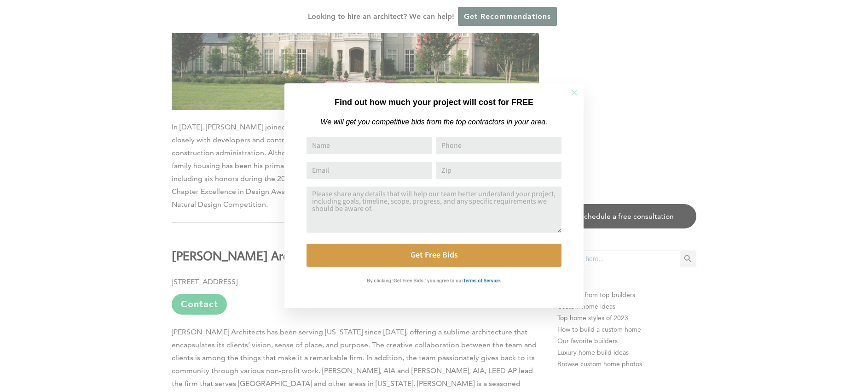 This screenshot has height=392, width=868. Describe the element at coordinates (482, 280) in the screenshot. I see `strong: Terms of Service` at that location.